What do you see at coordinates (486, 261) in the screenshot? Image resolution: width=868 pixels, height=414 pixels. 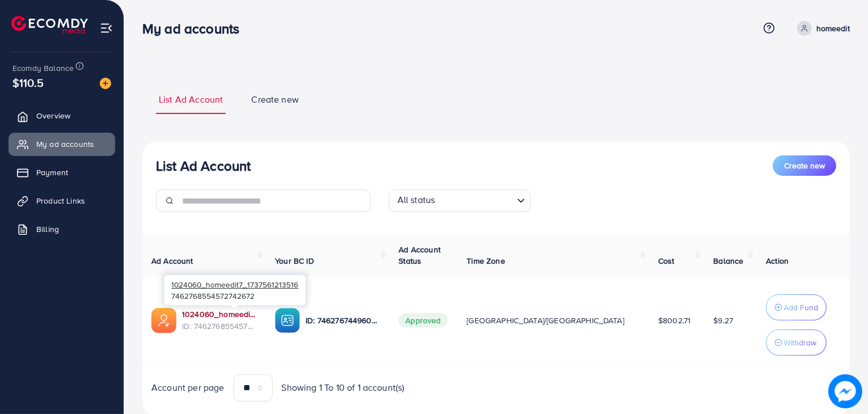 I see `span: Time Zone` at bounding box center [486, 261].